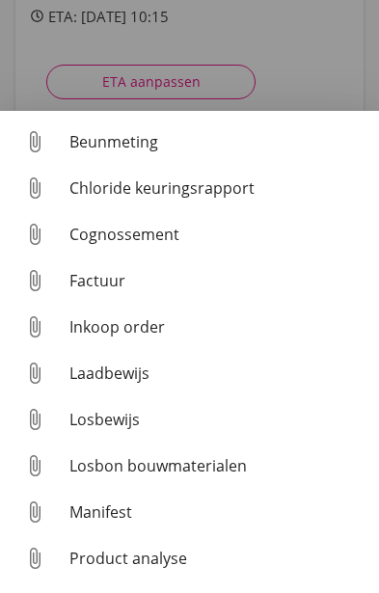 The height and width of the screenshot is (593, 379). Describe the element at coordinates (216, 512) in the screenshot. I see `div: Manifest` at that location.